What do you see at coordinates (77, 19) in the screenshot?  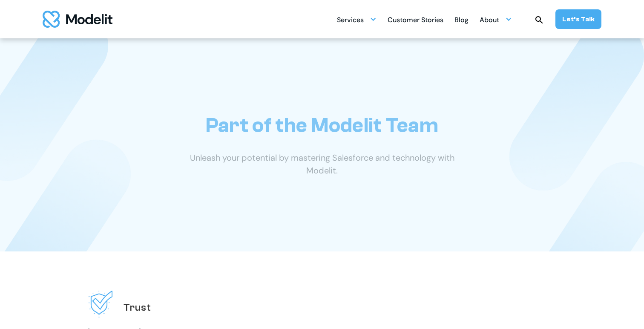 I see `a: home` at bounding box center [77, 19].